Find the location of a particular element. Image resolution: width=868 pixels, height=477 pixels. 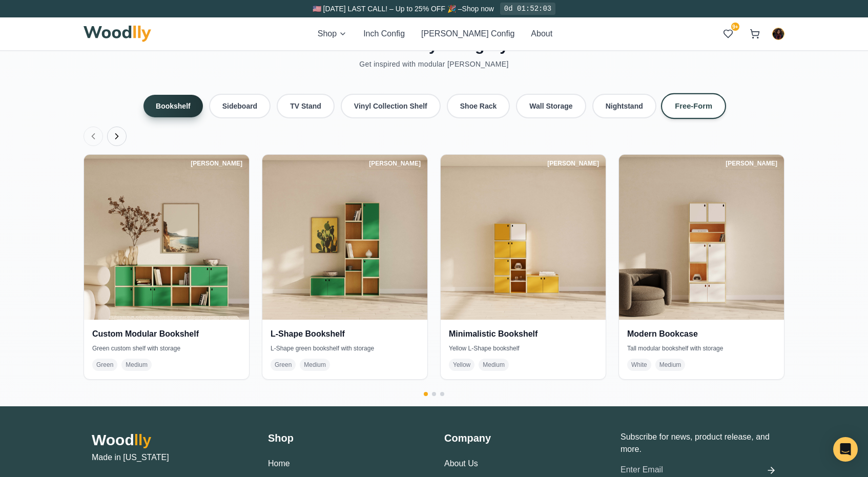

button: Black is located at coordinates (712, 123).